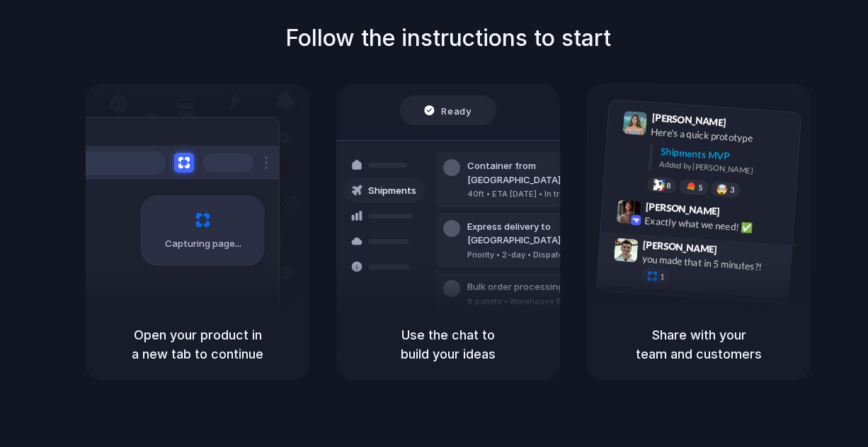 This screenshot has width=868, height=447. I want to click on span: 9:47 AM, so click(736, 253).